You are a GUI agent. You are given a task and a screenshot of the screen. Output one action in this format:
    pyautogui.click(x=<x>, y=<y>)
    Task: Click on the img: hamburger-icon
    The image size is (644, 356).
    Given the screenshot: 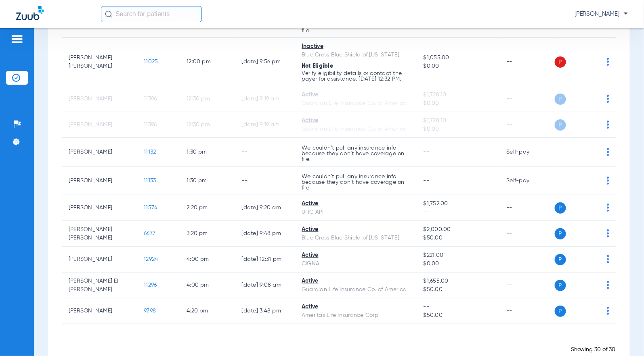 What is the action you would take?
    pyautogui.click(x=17, y=39)
    